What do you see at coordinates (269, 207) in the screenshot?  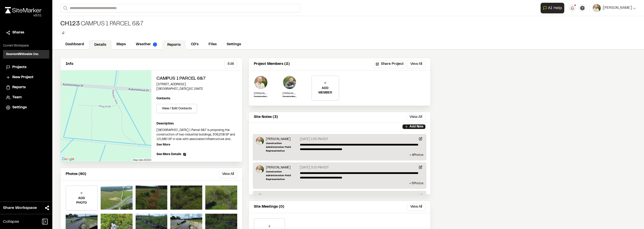 I see `p: Site Meetings (0)` at bounding box center [269, 207].